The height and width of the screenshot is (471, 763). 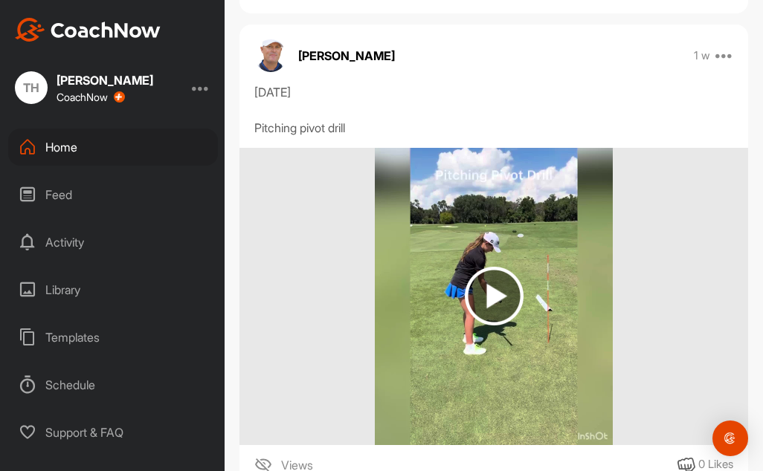 I want to click on div: Open Intercom Messenger, so click(x=730, y=439).